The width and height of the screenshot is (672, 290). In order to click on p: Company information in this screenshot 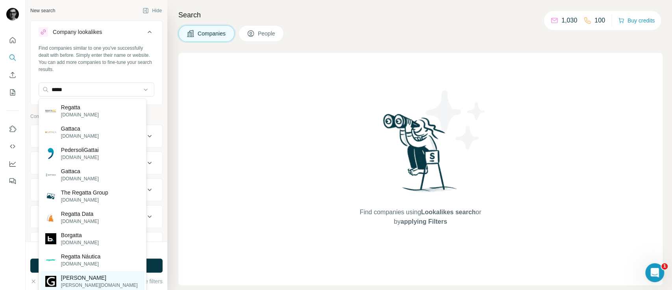, I will do `click(97, 116)`.